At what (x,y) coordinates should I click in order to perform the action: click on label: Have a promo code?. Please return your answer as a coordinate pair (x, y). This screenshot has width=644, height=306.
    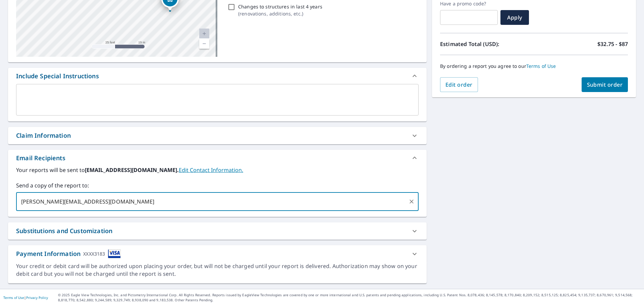
    Looking at the image, I should click on (469, 4).